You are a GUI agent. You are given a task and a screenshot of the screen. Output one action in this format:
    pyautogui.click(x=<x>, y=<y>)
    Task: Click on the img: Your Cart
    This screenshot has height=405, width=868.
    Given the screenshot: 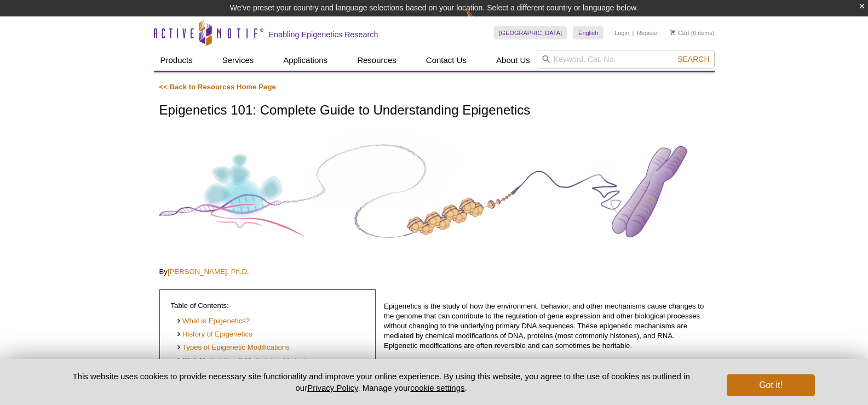 What is the action you would take?
    pyautogui.click(x=672, y=32)
    